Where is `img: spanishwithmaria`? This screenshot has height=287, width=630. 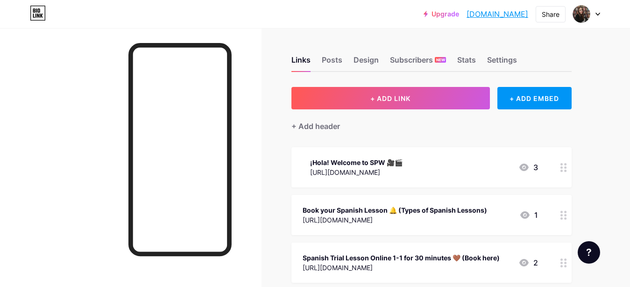 img: spanishwithmaria is located at coordinates (582, 14).